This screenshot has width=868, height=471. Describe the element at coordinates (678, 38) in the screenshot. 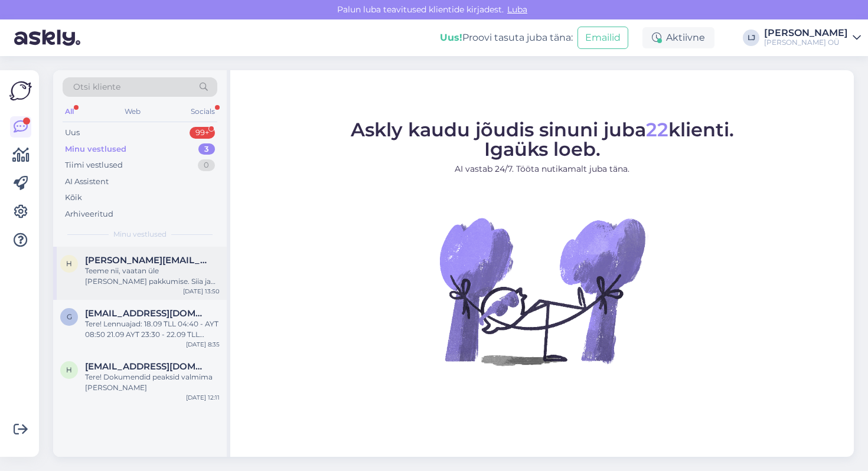

I see `div: Aktiivne` at that location.